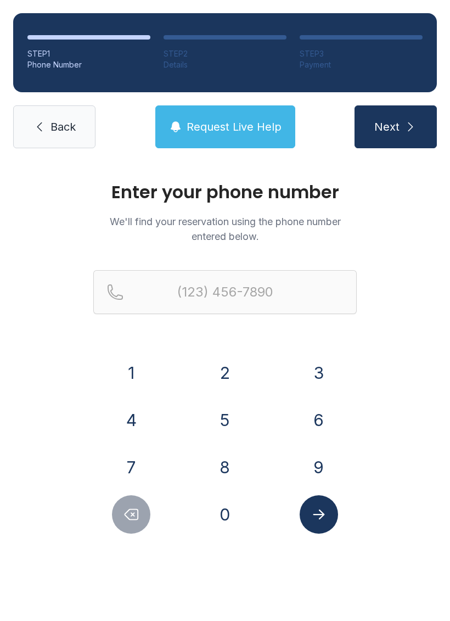 The height and width of the screenshot is (621, 450). What do you see at coordinates (387, 127) in the screenshot?
I see `span: Next` at bounding box center [387, 127].